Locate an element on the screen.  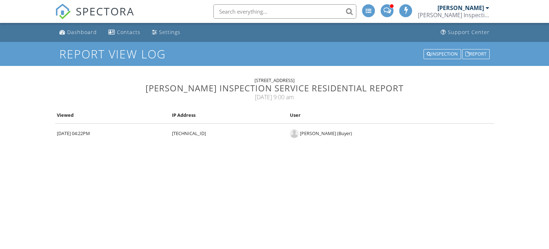
div: Contacts is located at coordinates (129, 32).